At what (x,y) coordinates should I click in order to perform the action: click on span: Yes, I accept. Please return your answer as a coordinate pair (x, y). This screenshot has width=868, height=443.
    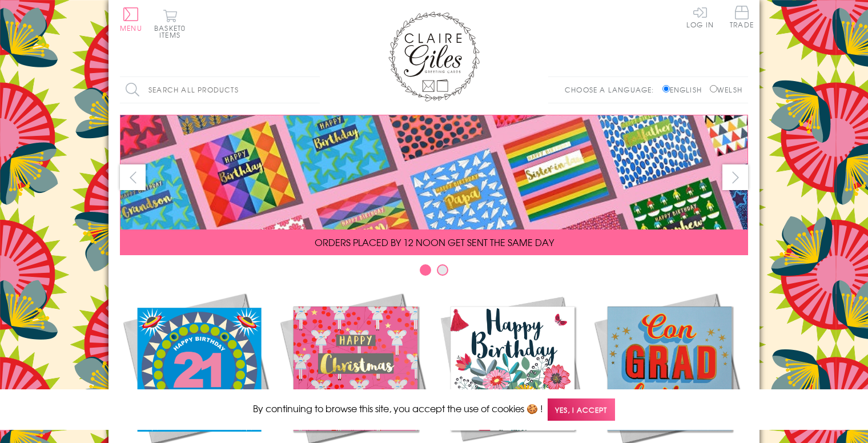
    Looking at the image, I should click on (581, 410).